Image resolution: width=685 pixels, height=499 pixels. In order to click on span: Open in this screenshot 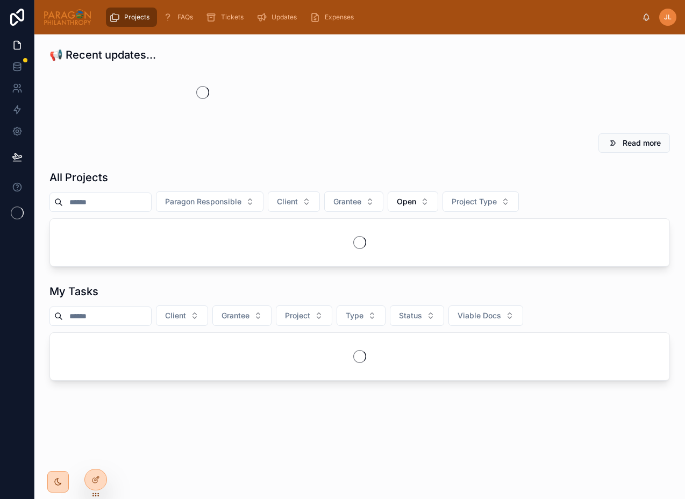, I will do `click(406, 202)`.